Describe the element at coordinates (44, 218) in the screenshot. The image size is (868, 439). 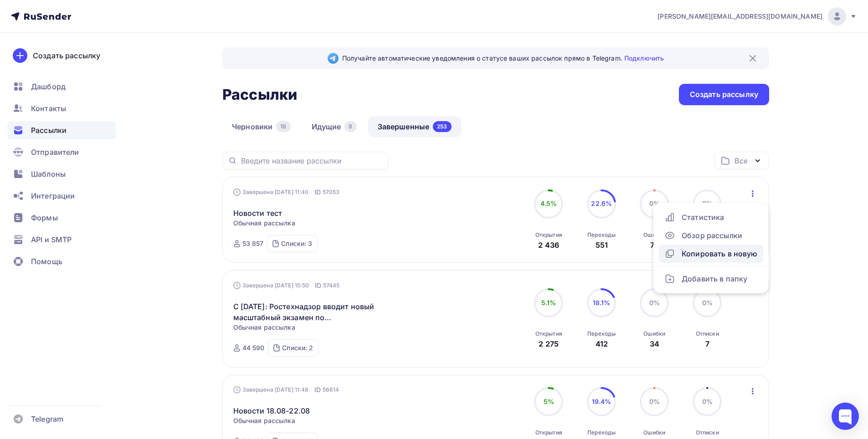
I see `span: Формы` at that location.